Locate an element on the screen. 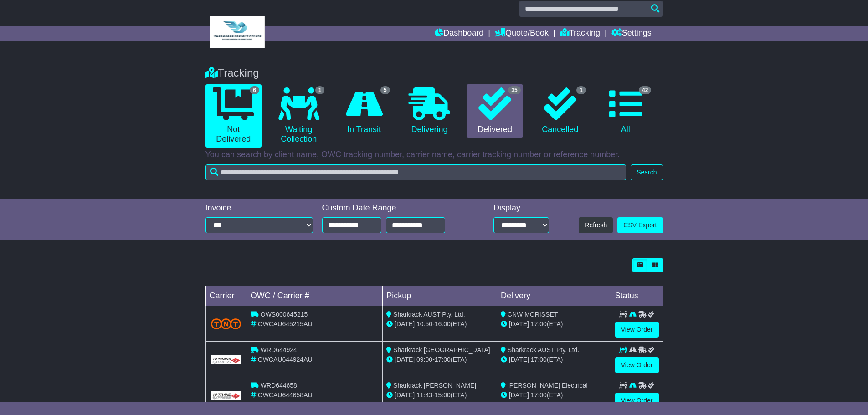 Image resolution: width=868 pixels, height=415 pixels. img: TNT_Domestic.png is located at coordinates (226, 323).